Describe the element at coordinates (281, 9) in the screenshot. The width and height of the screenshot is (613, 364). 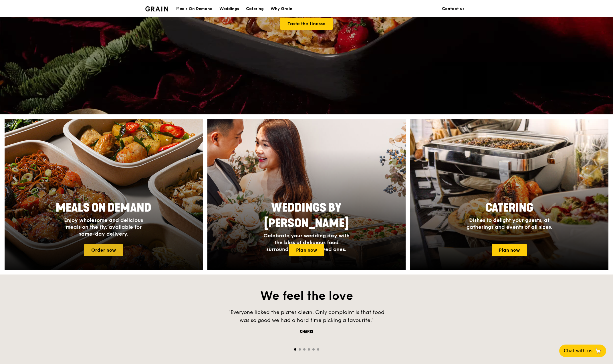
I see `div: Why Grain` at that location.